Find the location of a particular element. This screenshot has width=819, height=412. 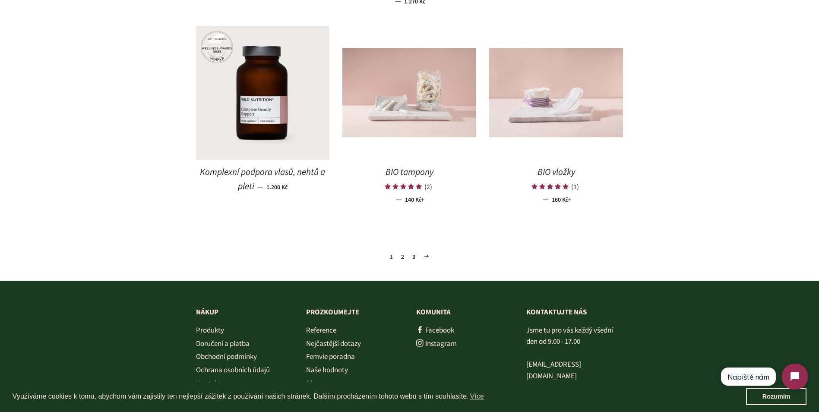

span: BIO vložky is located at coordinates (556, 172).